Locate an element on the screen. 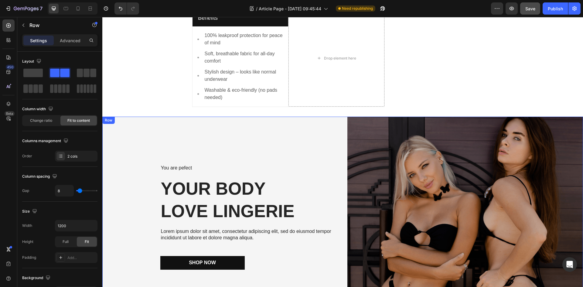 The width and height of the screenshot is (583, 287). span: Change ratio is located at coordinates (41, 121).